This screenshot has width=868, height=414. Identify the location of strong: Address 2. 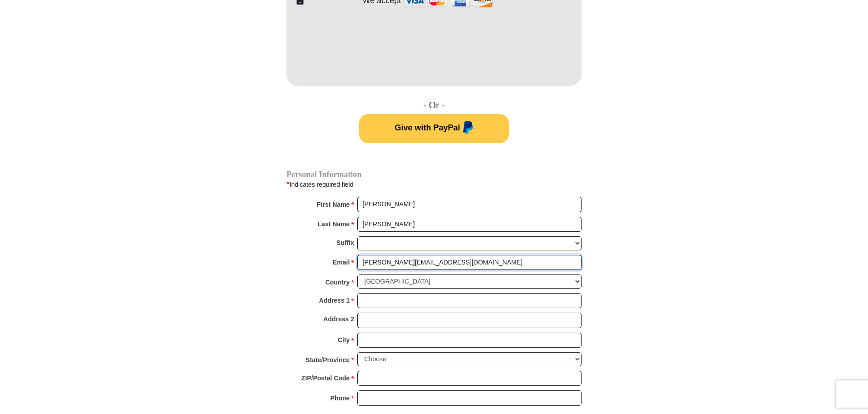
(338, 319).